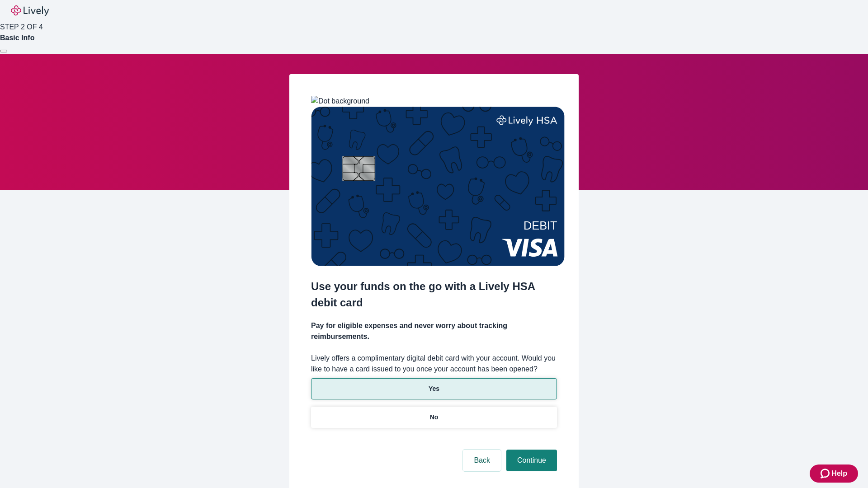 The height and width of the screenshot is (488, 868). Describe the element at coordinates (434, 332) in the screenshot. I see `h4: Pay for eligible expenses and never worry about tracking reimbursements.` at that location.